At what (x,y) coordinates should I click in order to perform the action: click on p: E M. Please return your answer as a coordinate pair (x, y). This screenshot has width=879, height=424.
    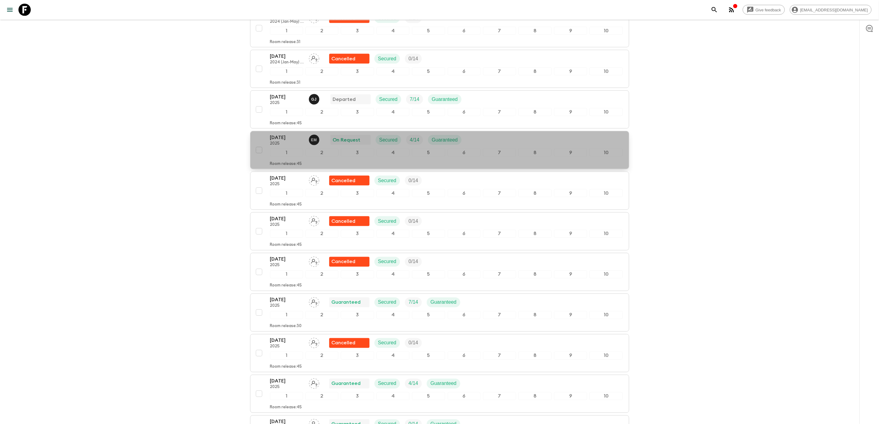
    Looking at the image, I should click on (314, 140).